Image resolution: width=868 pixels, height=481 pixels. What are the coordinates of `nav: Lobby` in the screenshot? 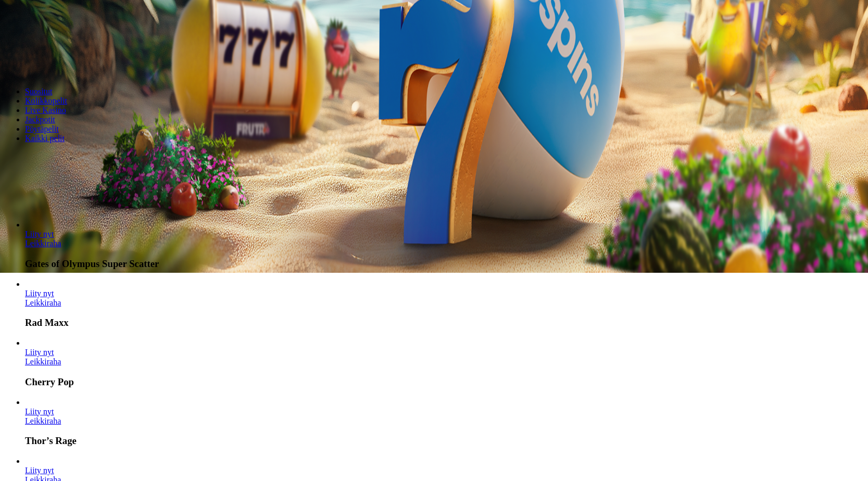 It's located at (434, 106).